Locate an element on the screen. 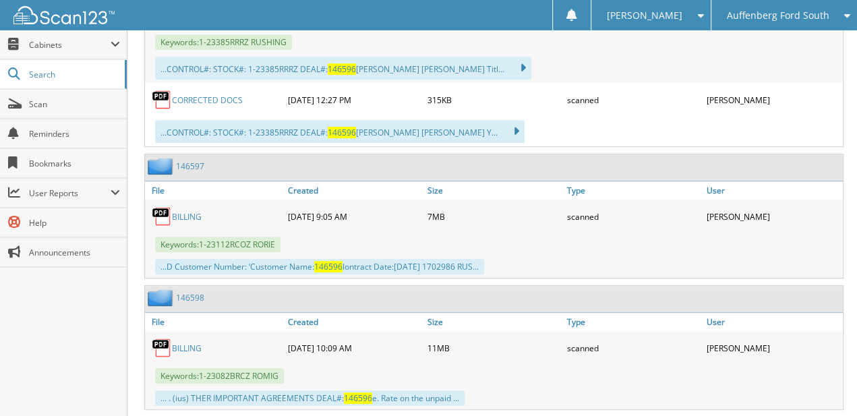  div: 315KB is located at coordinates (493, 100).